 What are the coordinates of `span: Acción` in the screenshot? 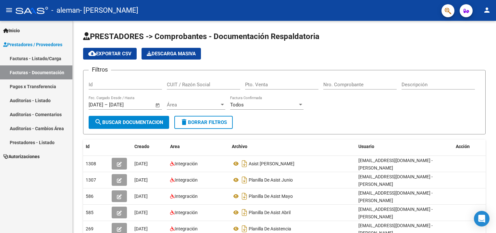 It's located at (463, 146).